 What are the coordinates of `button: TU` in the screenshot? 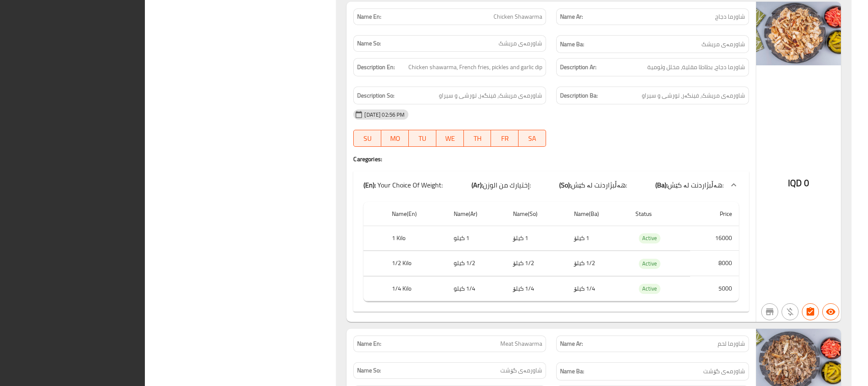 It's located at (423, 138).